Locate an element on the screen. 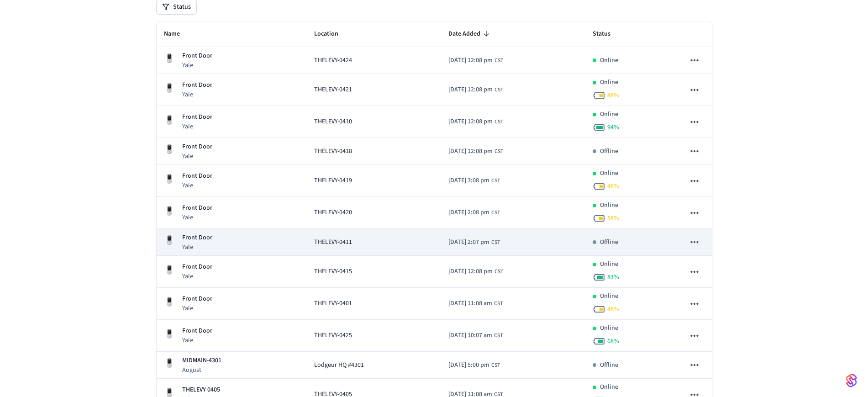 This screenshot has height=397, width=868. p: MIDMAIN-4301 is located at coordinates (202, 360).